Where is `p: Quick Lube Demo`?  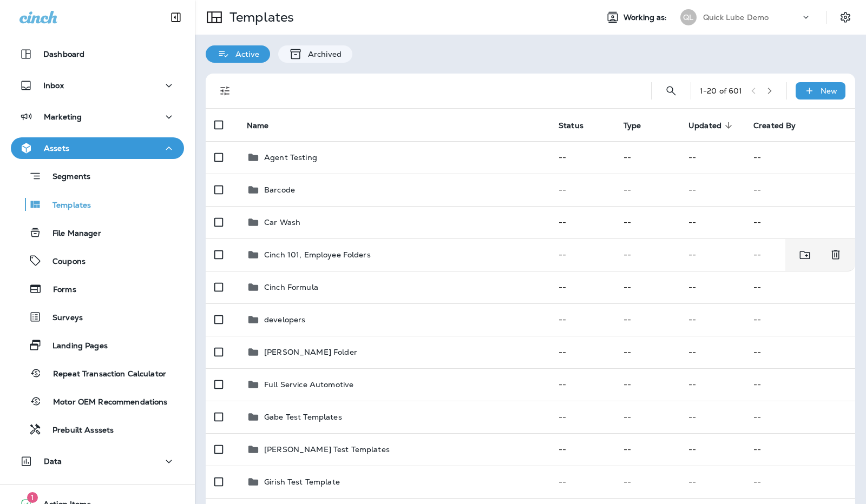
p: Quick Lube Demo is located at coordinates (735, 17).